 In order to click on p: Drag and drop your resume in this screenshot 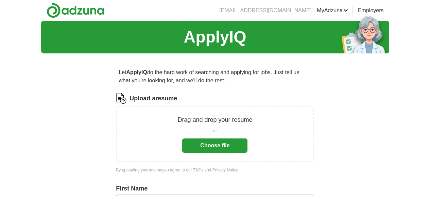, I will do `click(215, 120)`.